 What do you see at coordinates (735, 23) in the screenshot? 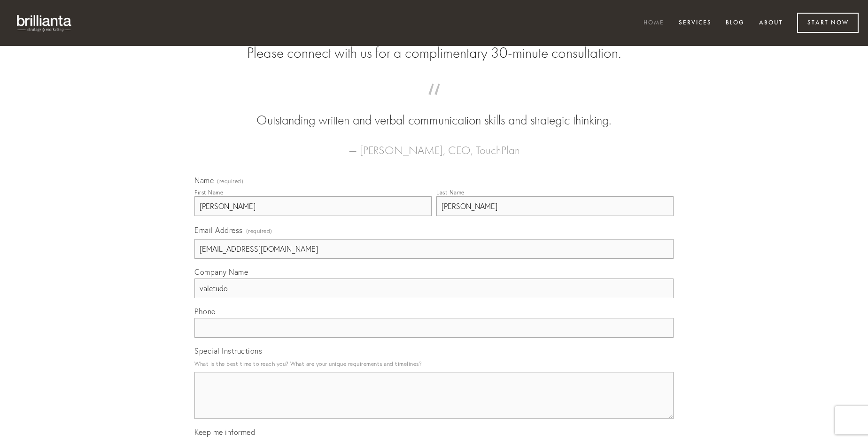
I see `a: Blog` at bounding box center [735, 23].